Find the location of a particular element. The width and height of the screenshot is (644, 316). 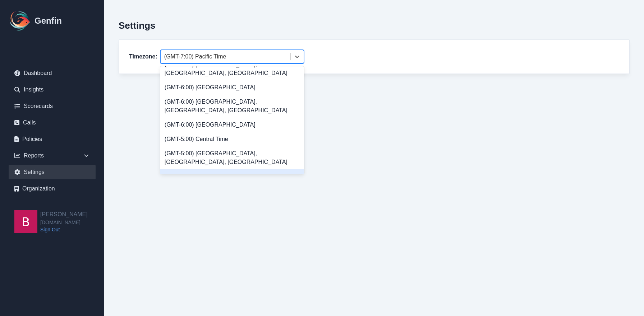

a: Policies is located at coordinates (52, 140).